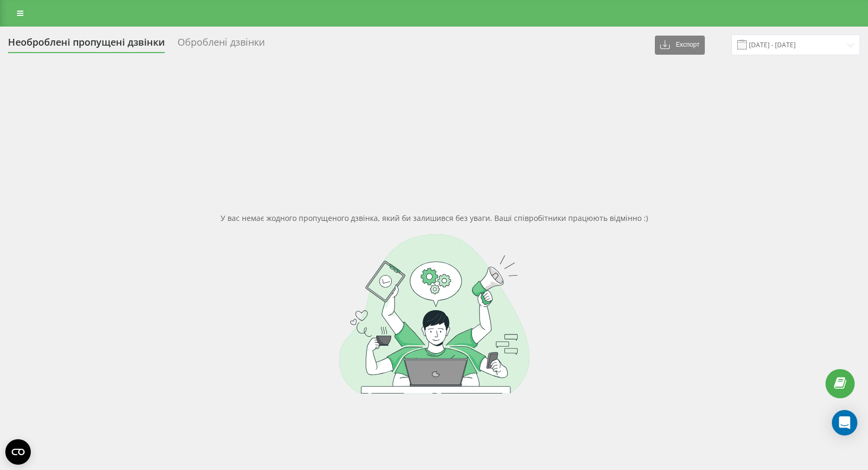  What do you see at coordinates (86, 45) in the screenshot?
I see `div: Необроблені пропущені дзвінки` at bounding box center [86, 45].